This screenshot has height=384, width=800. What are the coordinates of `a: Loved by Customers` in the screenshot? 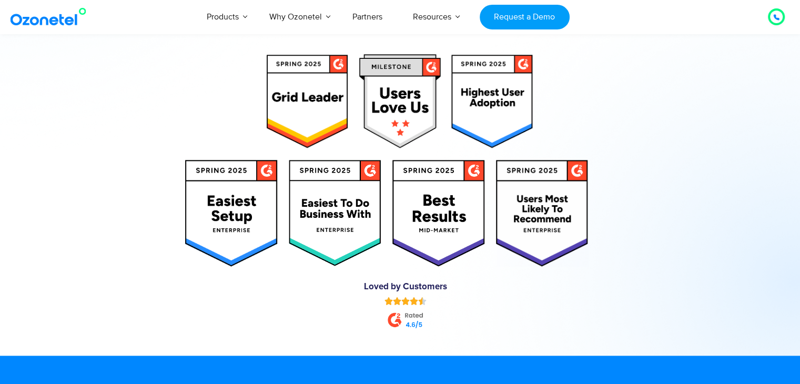 It's located at (405, 286).